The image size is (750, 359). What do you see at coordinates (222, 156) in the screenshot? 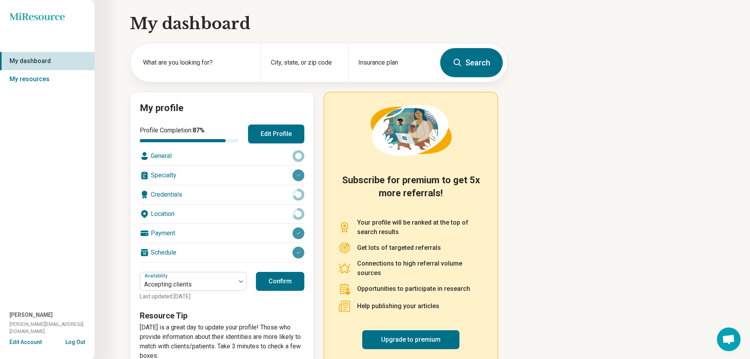
I see `div: General` at bounding box center [222, 156].